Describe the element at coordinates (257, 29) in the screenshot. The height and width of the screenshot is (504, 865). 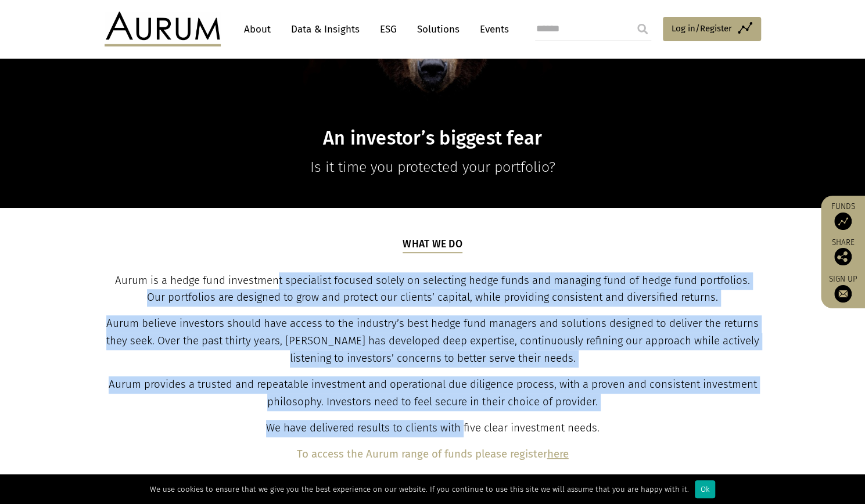
I see `a: About` at that location.